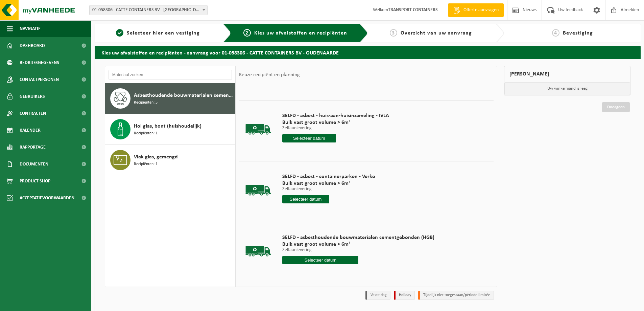  I want to click on button: Hol glas, bont (huishoudelijk) Recipiënten: 1, so click(170, 129).